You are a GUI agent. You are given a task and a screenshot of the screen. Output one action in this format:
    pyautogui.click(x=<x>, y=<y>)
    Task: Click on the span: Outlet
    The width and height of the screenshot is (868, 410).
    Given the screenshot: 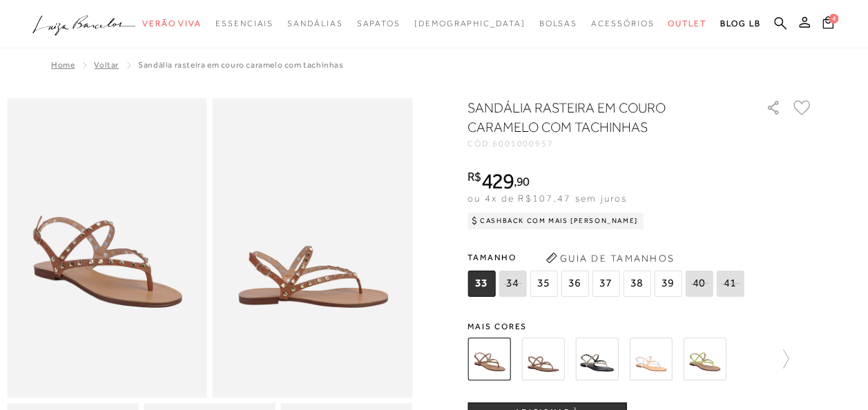 What is the action you would take?
    pyautogui.click(x=687, y=23)
    